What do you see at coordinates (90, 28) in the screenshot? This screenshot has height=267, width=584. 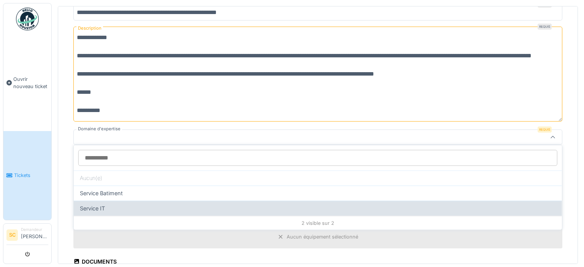 I see `label: Description` at bounding box center [90, 28].